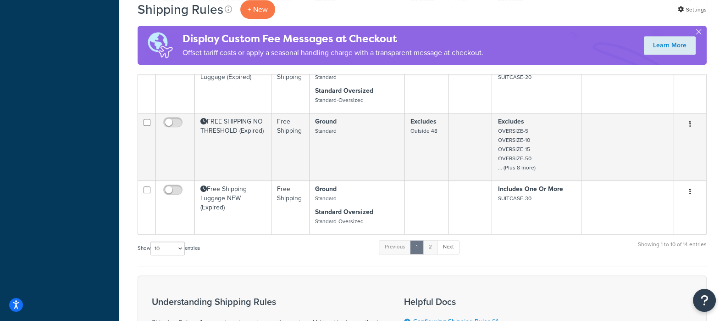 This screenshot has width=725, height=321. What do you see at coordinates (395, 247) in the screenshot?
I see `a: Previous` at bounding box center [395, 247].